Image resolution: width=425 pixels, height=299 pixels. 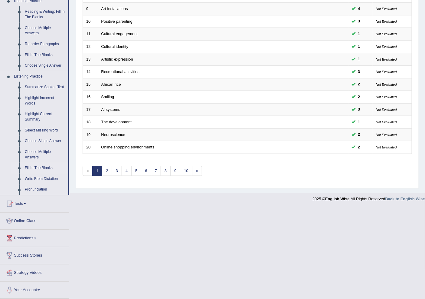 What do you see at coordinates (45, 190) in the screenshot?
I see `a: Pronunciation` at bounding box center [45, 190].